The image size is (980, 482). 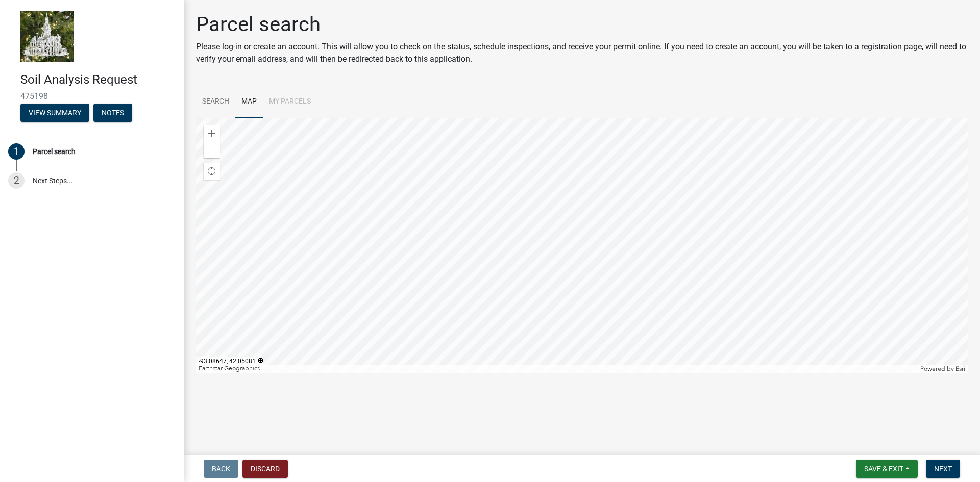 What do you see at coordinates (211, 134) in the screenshot?
I see `div: Zoom in` at bounding box center [211, 134].